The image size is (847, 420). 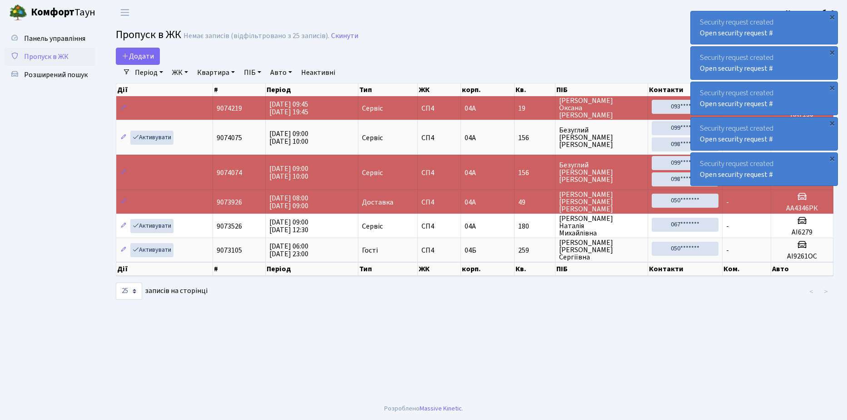 What do you see at coordinates (281, 73) in the screenshot?
I see `a: Авто` at bounding box center [281, 73].